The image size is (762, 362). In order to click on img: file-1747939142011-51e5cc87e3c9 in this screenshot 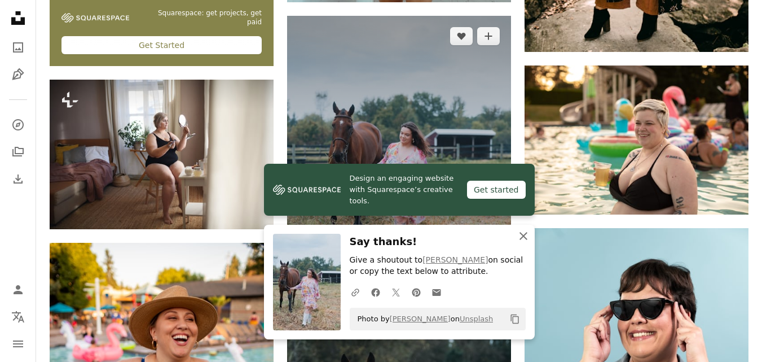, I will do `click(95, 18)`.